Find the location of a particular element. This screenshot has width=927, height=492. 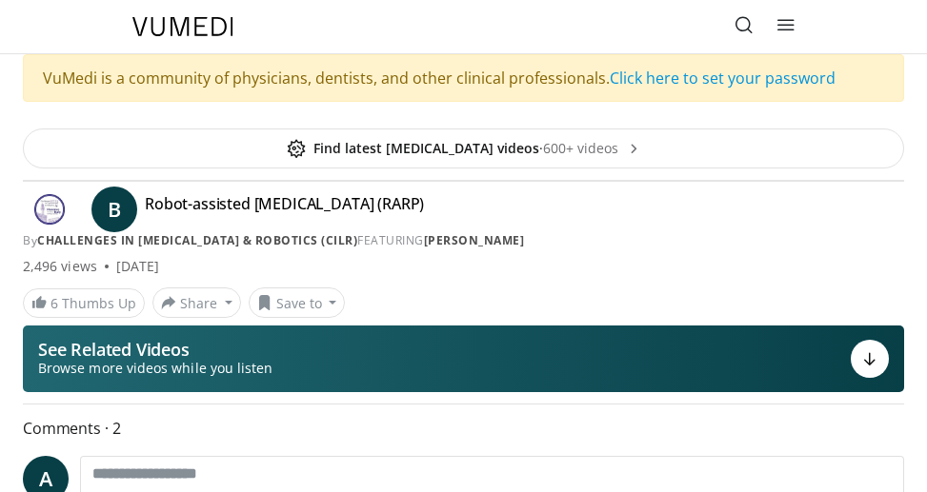

span: 600+ videos is located at coordinates (592, 149).